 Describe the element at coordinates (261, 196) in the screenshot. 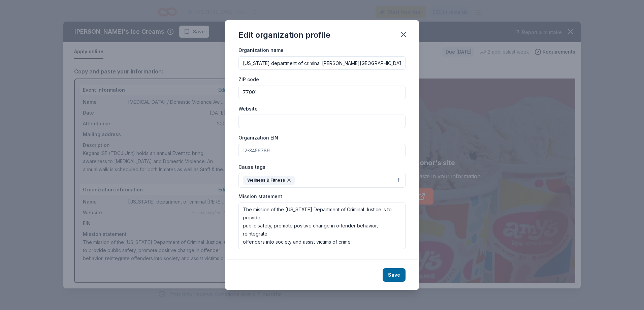

I see `label: Mission statement` at that location.